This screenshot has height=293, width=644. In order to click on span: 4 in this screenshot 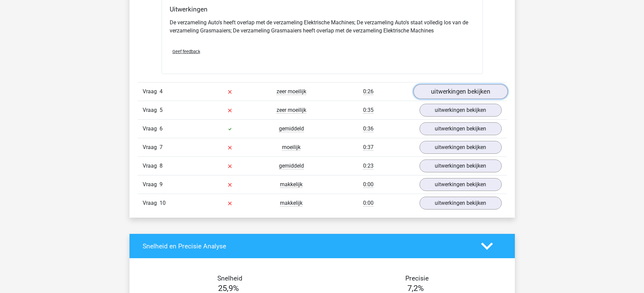, I will do `click(161, 91)`.